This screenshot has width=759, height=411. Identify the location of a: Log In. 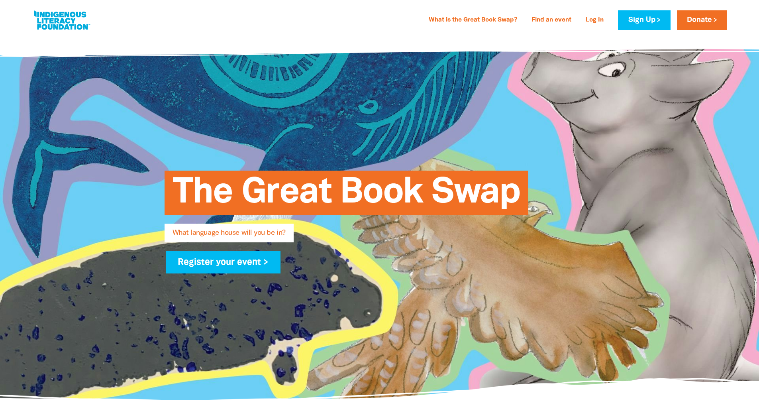
(594, 20).